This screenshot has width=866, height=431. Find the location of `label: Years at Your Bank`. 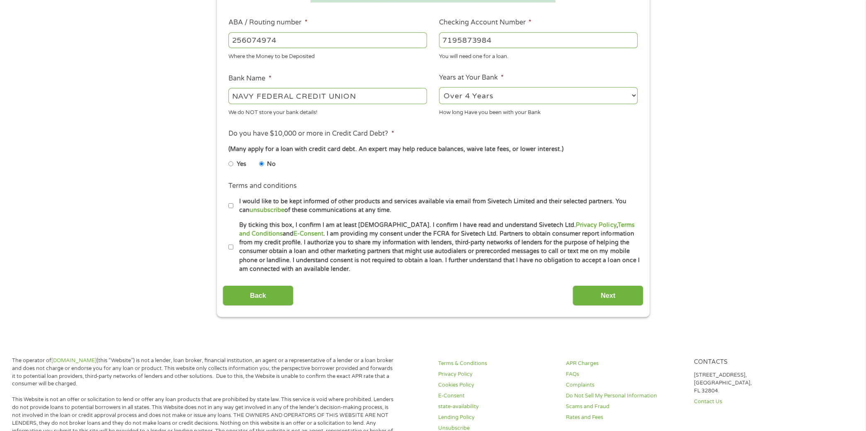

label: Years at Your Bank is located at coordinates (471, 78).